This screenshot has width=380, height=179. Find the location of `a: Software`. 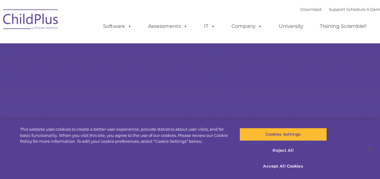

a: Software is located at coordinates (117, 26).